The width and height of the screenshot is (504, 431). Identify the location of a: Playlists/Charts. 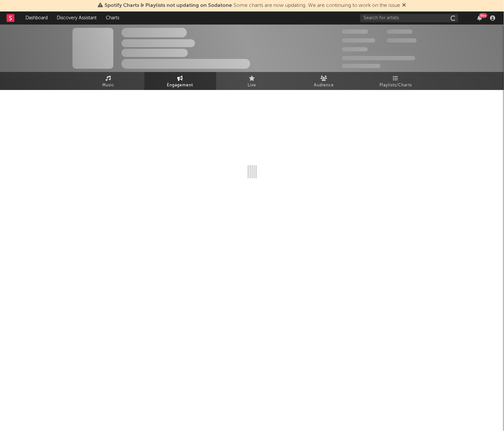
(396, 81).